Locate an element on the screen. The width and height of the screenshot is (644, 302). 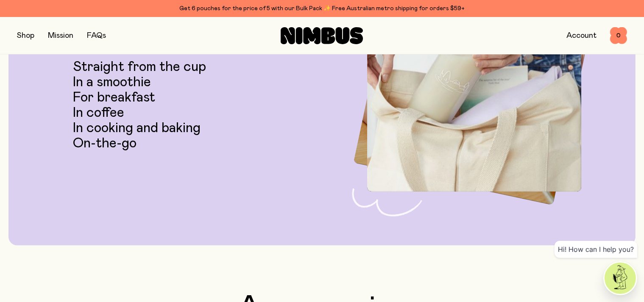
img: agent is located at coordinates (620, 278).